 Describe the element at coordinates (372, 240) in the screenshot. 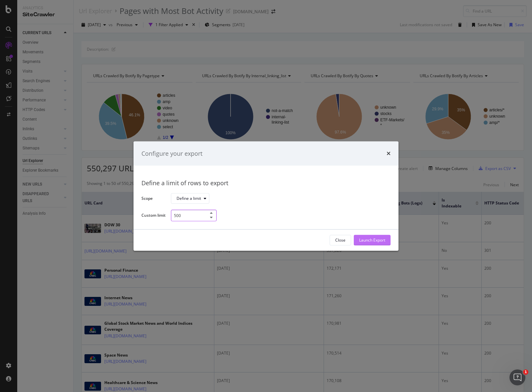

I see `div: Launch Export` at that location.